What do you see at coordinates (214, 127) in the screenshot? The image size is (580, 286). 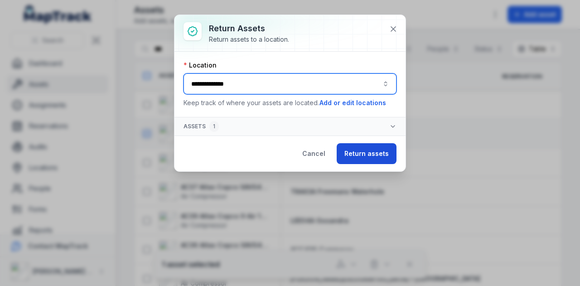 I see `div: 1` at bounding box center [214, 127].